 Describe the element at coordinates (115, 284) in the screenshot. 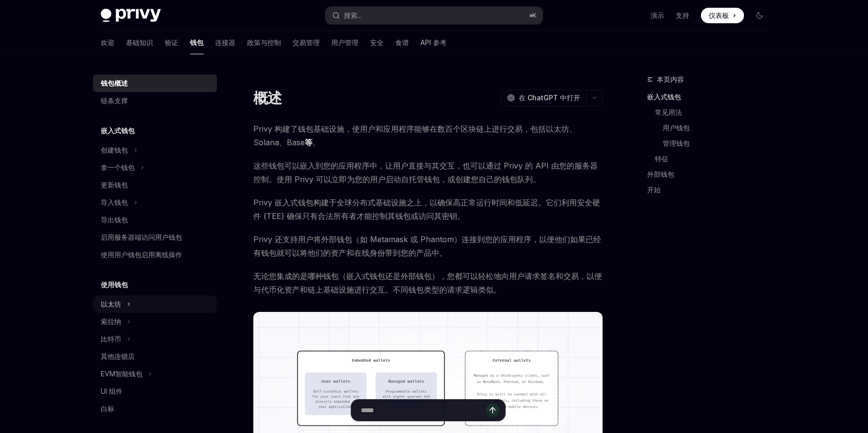

I see `font: 使用钱包` at that location.